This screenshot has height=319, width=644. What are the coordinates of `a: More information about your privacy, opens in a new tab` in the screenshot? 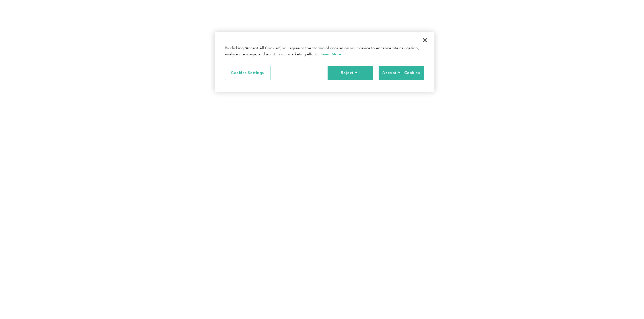 It's located at (330, 54).